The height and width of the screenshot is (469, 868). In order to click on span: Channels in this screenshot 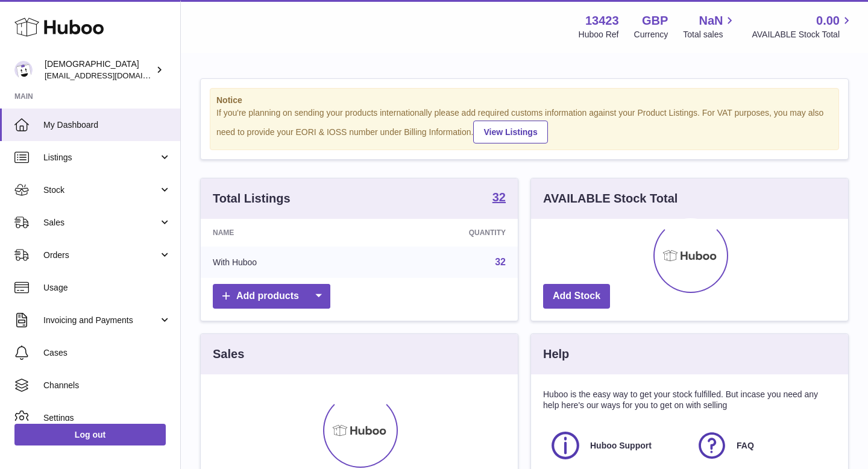, I will do `click(108, 385)`.